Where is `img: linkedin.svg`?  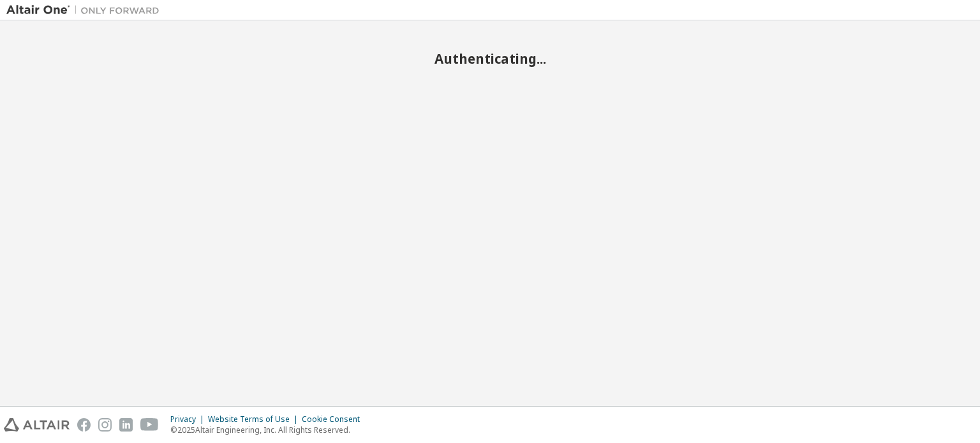
img: linkedin.svg is located at coordinates (126, 425).